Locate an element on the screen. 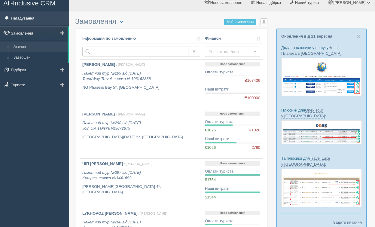 Image resolution: width=375 pixels, height=227 pixels. span: Нова підбірка is located at coordinates (268, 2).